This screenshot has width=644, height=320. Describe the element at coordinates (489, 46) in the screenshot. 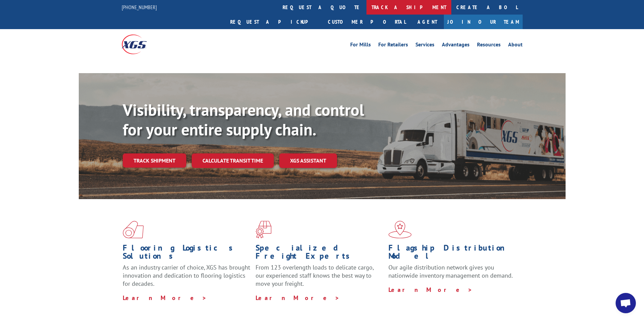

I see `a: Resources` at that location.